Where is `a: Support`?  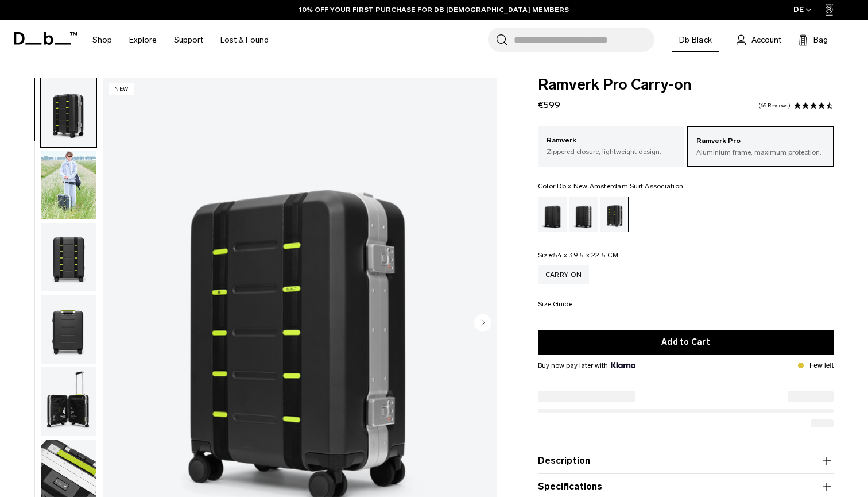
a: Support is located at coordinates (188, 39).